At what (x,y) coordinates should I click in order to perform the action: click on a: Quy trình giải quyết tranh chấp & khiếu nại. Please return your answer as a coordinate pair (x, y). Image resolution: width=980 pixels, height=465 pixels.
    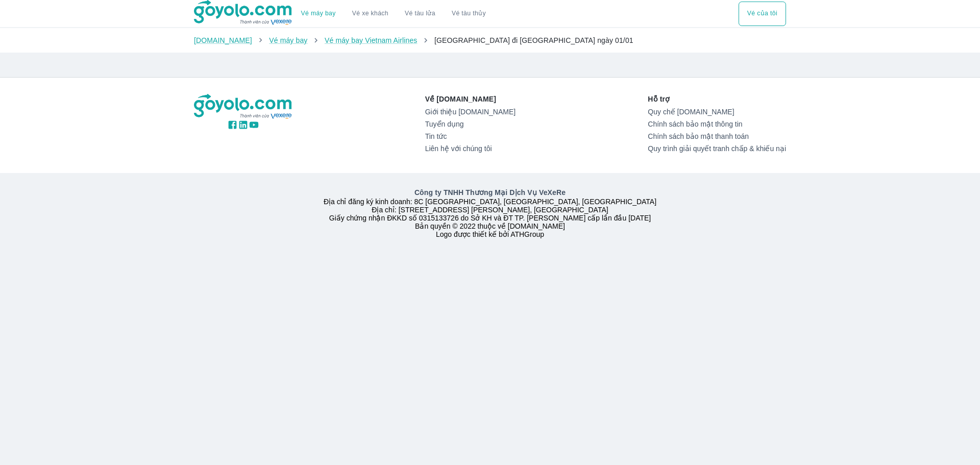
    Looking at the image, I should click on (717, 149).